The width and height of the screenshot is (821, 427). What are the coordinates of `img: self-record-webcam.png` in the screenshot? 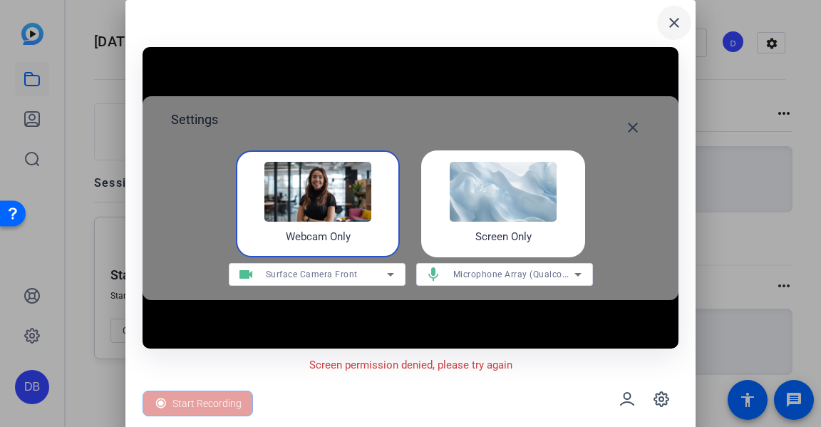 It's located at (318, 192).